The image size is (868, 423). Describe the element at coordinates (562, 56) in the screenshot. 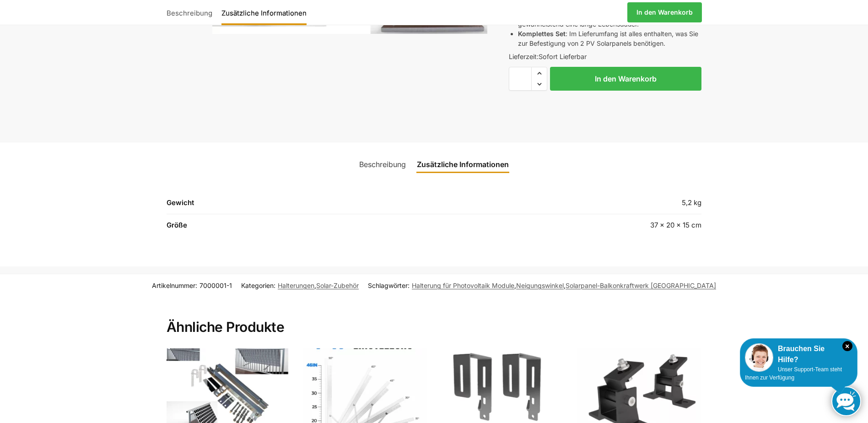

I see `span: Sofort Lieferbar` at that location.